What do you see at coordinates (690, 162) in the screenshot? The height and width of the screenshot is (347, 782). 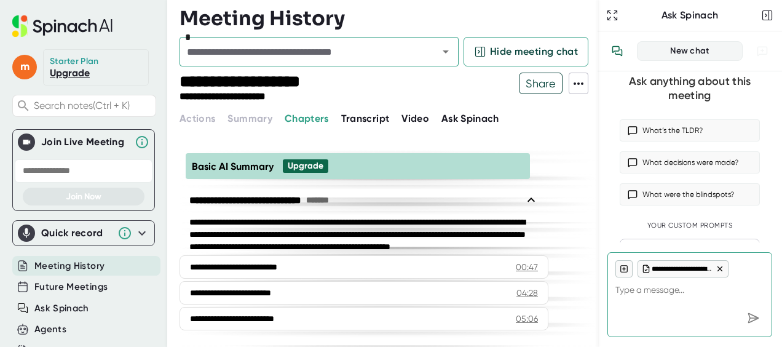 I see `button: What decisions were made?` at bounding box center [690, 162].